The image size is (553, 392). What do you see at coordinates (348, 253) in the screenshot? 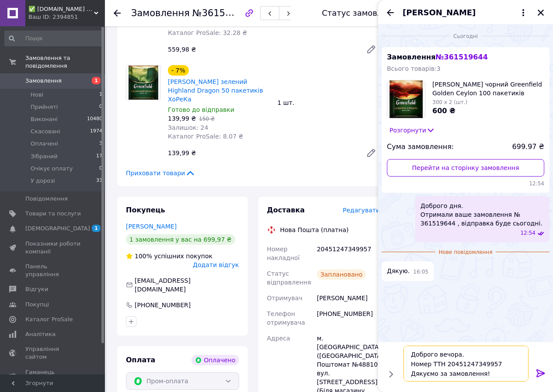
I see `div: 20451247349957` at bounding box center [348, 253].